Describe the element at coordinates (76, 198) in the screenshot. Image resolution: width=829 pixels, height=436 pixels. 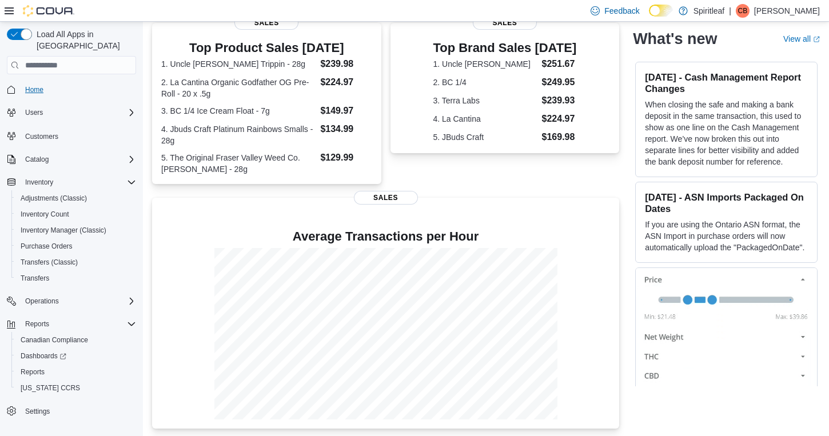
I see `button: Adjustments (Classic)` at that location.